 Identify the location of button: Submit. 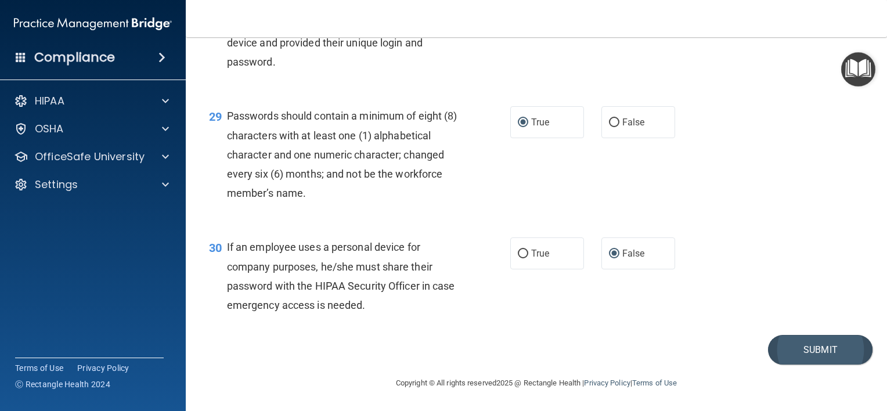
(820, 349).